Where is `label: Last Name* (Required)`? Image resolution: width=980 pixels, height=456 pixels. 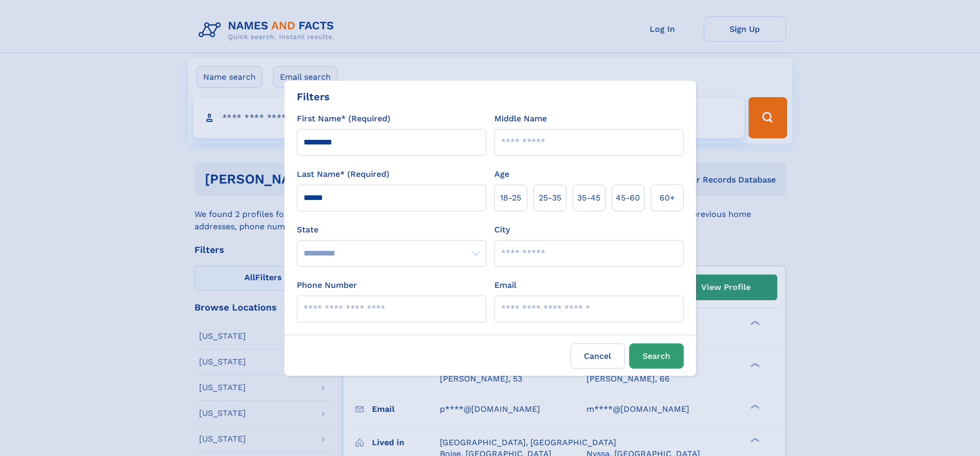 label: Last Name* (Required) is located at coordinates (343, 174).